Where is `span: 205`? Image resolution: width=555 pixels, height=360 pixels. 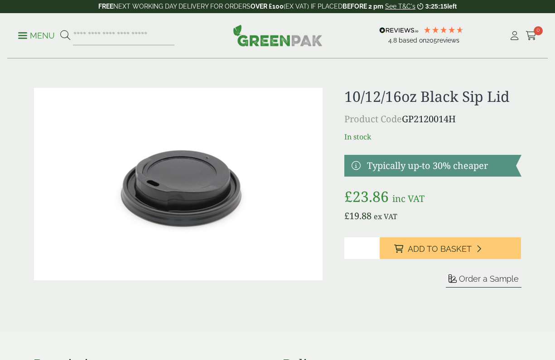 span: 205 is located at coordinates (432, 40).